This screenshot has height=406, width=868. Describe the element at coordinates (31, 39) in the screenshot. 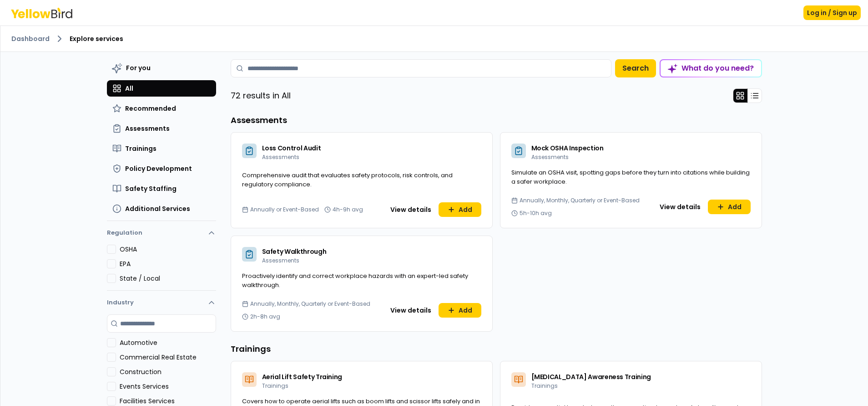

I see `a: Dashboard` at that location.